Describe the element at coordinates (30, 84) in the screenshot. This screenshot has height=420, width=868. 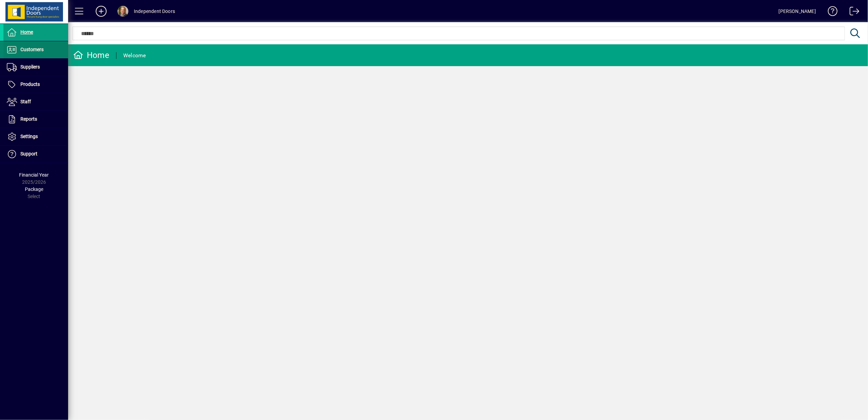
I see `span: Products` at that location.